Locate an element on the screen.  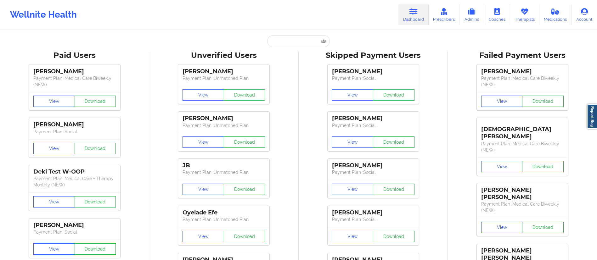
a: Therapists is located at coordinates (525, 15).